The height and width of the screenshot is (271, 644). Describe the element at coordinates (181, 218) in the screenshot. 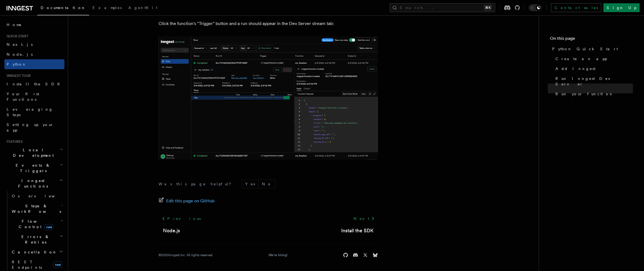

I see `a: Previous` at that location.